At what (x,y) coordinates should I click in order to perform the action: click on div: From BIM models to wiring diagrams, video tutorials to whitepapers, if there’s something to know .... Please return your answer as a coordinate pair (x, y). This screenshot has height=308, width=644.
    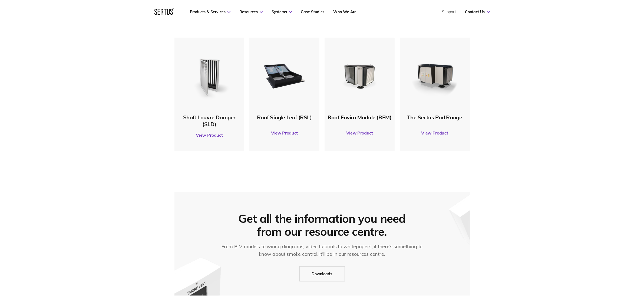
    Looking at the image, I should click on (322, 250).